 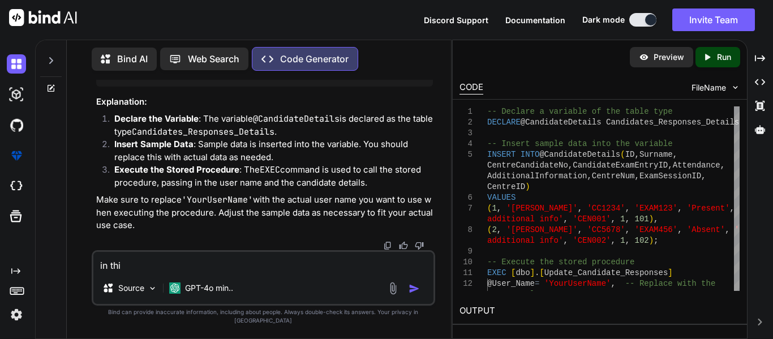 I want to click on strong: Insert Sample Data, so click(x=154, y=144).